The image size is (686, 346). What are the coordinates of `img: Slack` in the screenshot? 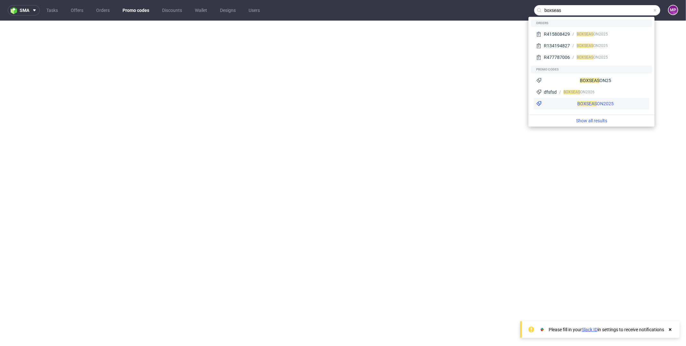 It's located at (542, 329).